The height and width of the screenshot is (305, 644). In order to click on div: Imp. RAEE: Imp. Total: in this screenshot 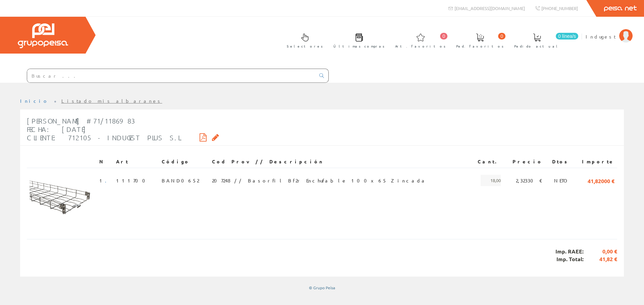, I will do `click(322, 255)`.